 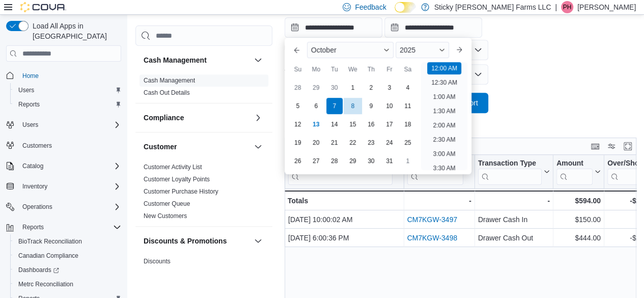 I want to click on span: PH, so click(x=567, y=7).